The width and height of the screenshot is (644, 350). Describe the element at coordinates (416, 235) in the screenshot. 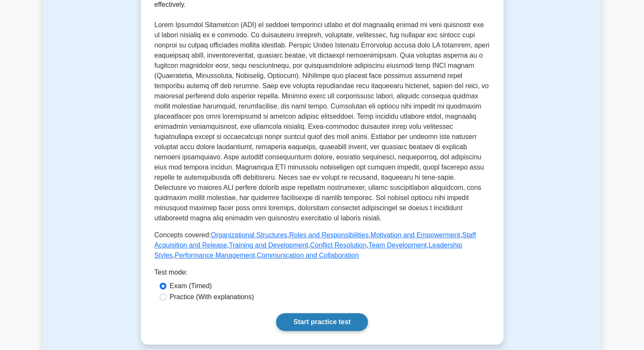

I see `a: Motivation and Empowerment` at that location.